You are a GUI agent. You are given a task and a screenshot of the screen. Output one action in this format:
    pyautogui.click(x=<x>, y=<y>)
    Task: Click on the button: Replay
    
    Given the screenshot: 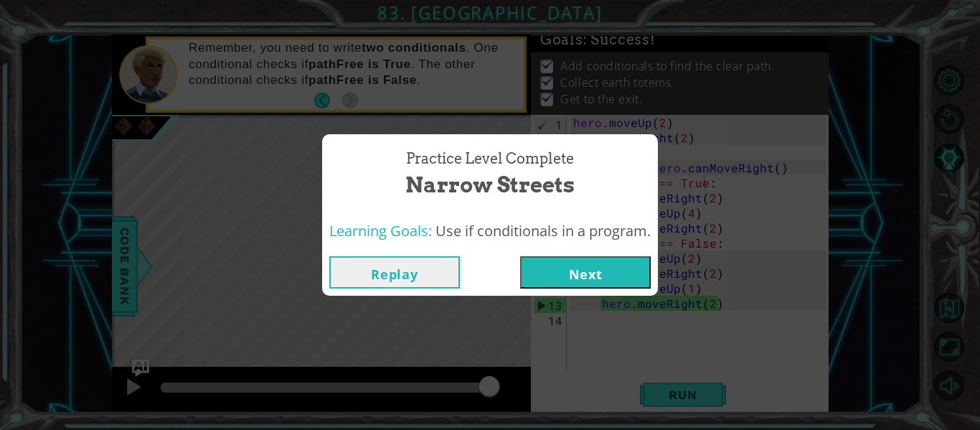 What is the action you would take?
    pyautogui.click(x=395, y=272)
    